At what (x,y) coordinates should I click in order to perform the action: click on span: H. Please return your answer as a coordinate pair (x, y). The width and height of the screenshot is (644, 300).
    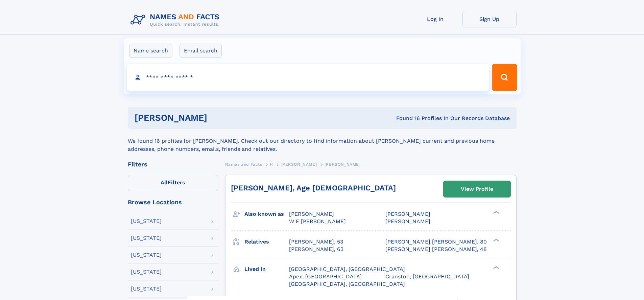
    Looking at the image, I should click on (271, 164).